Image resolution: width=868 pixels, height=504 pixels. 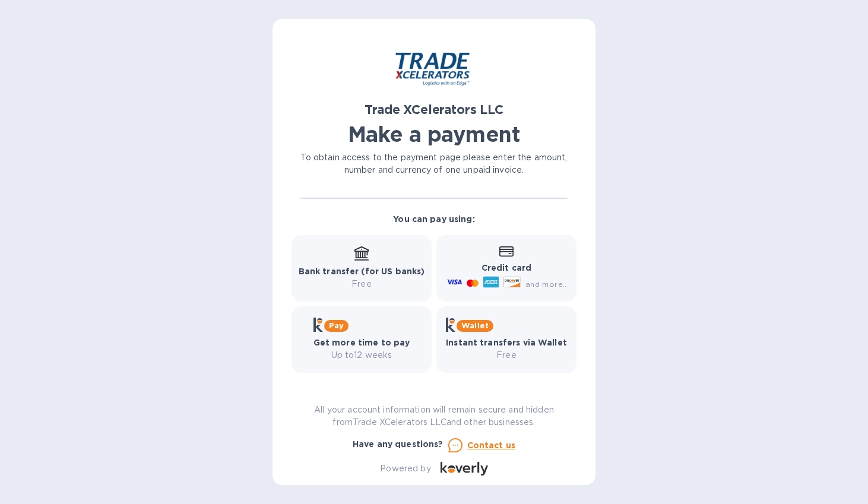 I want to click on p: Up to 12 weeks, so click(x=361, y=355).